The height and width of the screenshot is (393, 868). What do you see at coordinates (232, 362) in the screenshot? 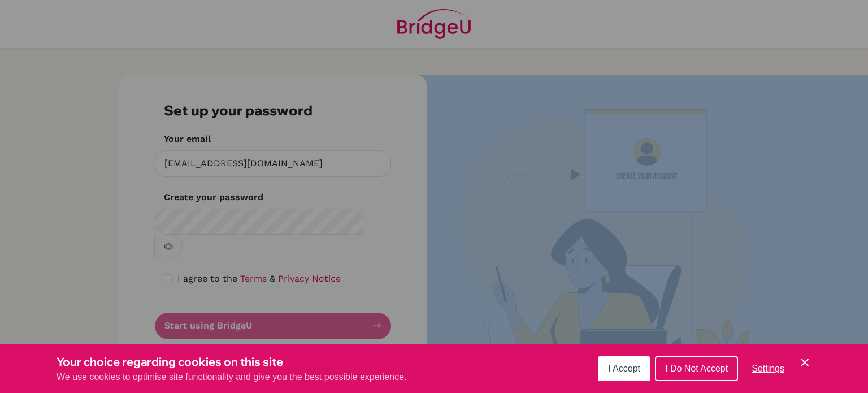
I see `h3: Your choice regarding cookies on this site` at bounding box center [232, 362].